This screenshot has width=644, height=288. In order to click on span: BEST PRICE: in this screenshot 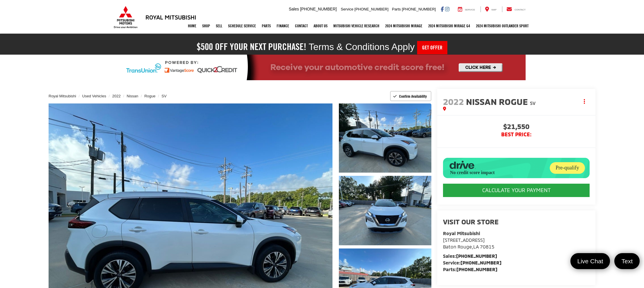, I will do `click(516, 135)`.